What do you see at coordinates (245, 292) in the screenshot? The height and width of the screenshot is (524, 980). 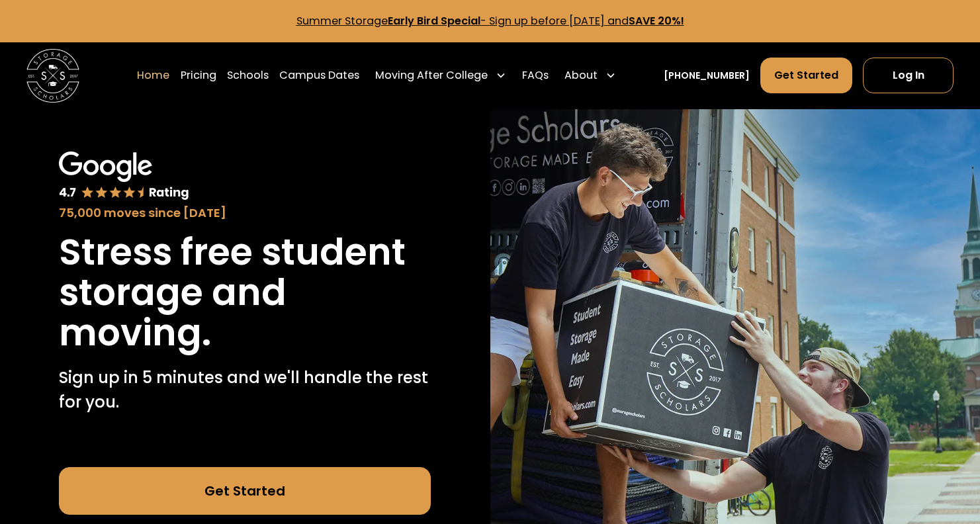 I see `h1: Stress free student storage and moving.` at bounding box center [245, 292].